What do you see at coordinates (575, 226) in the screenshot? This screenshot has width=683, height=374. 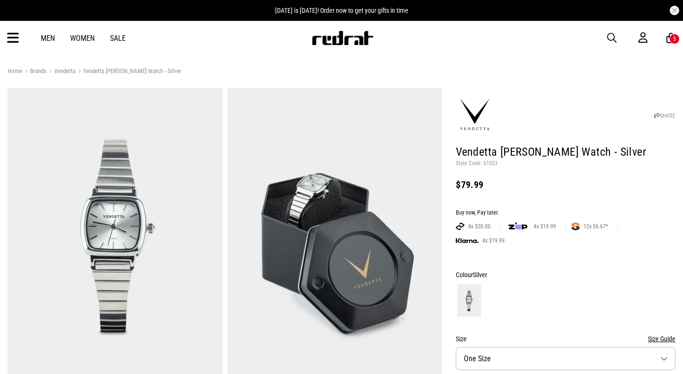 I see `img: SPLITPAY` at bounding box center [575, 226].